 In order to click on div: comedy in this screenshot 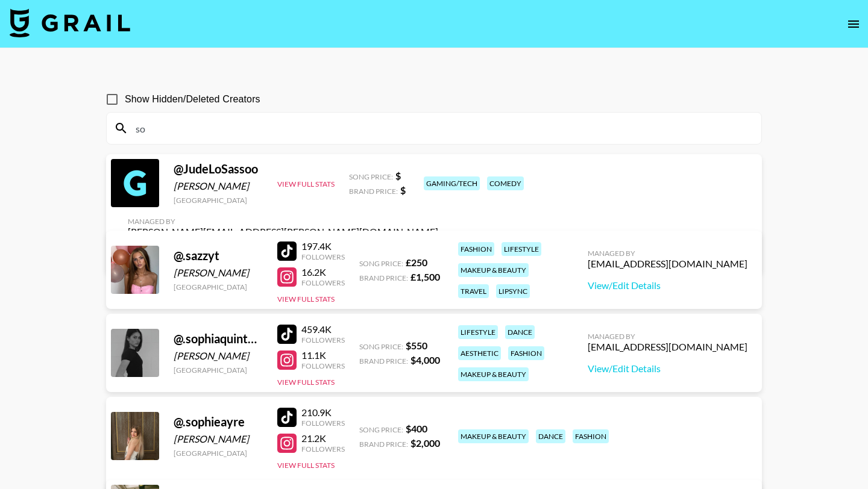, I will do `click(505, 183)`.